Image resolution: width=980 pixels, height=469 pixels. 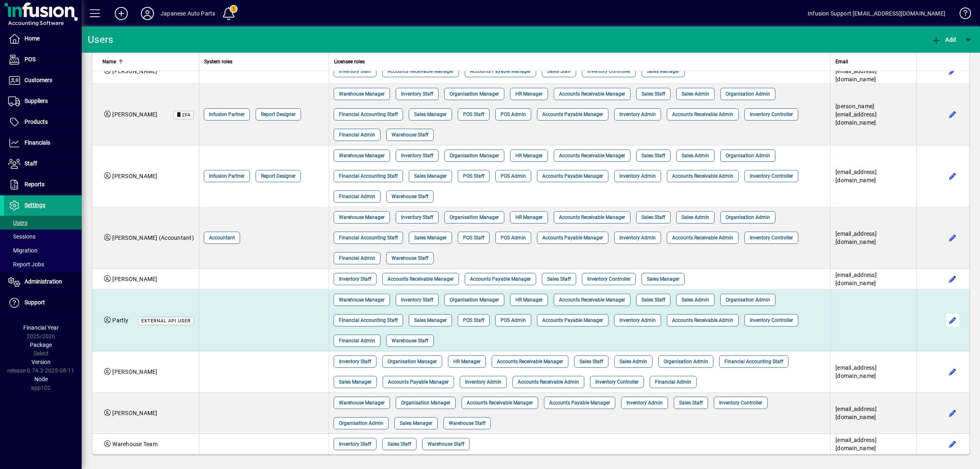 I want to click on span: Node, so click(x=41, y=379).